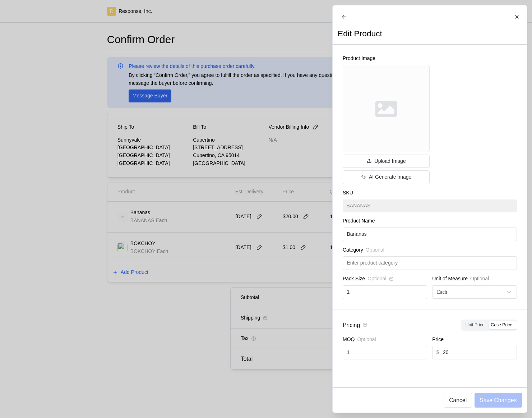 The height and width of the screenshot is (418, 532). What do you see at coordinates (429, 263) in the screenshot?
I see `input: Enter product category` at bounding box center [429, 263].